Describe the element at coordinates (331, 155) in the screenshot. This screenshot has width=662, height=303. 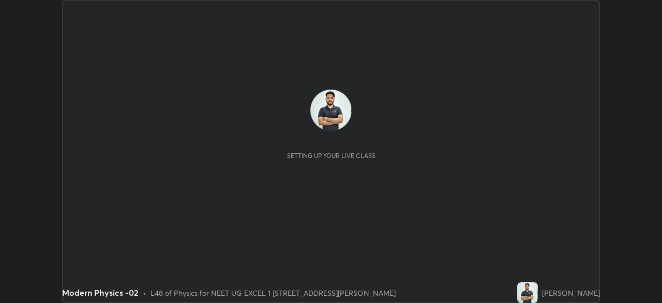
I see `div: Setting up your live class` at that location.